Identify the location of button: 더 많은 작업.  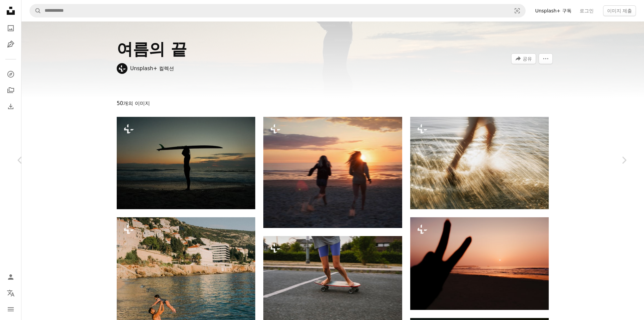
(545, 59).